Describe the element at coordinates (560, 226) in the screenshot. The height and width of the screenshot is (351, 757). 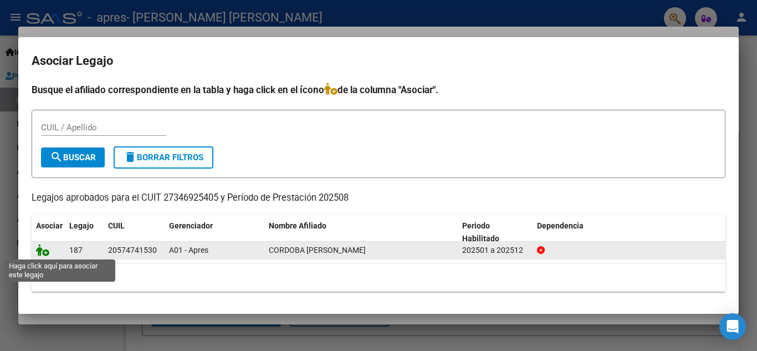
I see `span: Dependencia` at that location.